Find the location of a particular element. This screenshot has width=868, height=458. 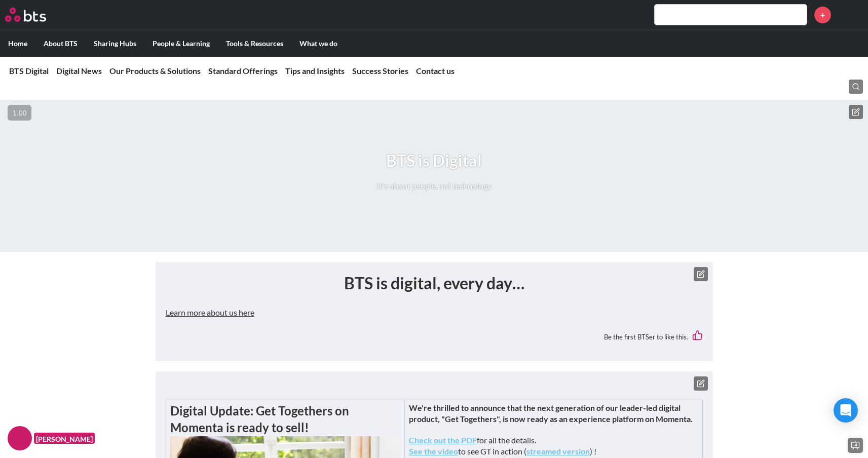

a: See the video is located at coordinates (434, 450).